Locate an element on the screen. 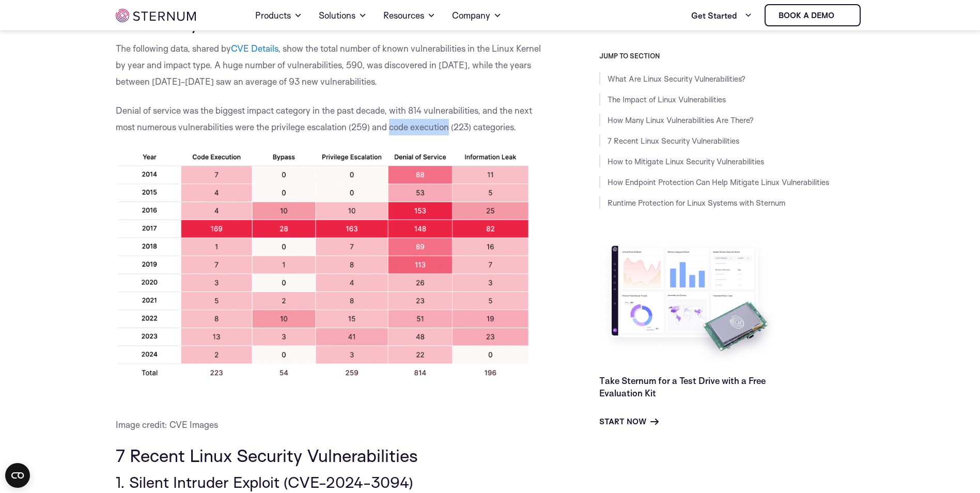 Image resolution: width=980 pixels, height=493 pixels. span: Image credit: CVE Images is located at coordinates (167, 424).